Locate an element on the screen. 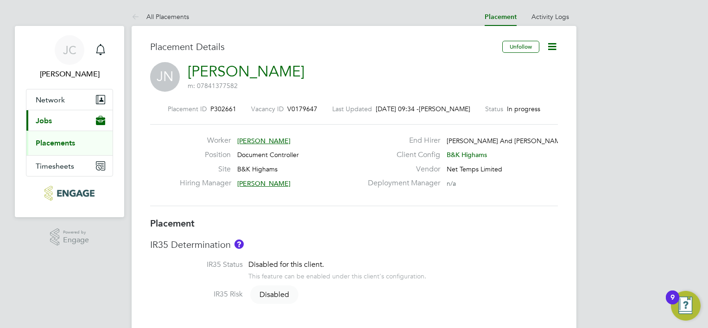 The image size is (708, 328). span: Jobs is located at coordinates (44, 121).